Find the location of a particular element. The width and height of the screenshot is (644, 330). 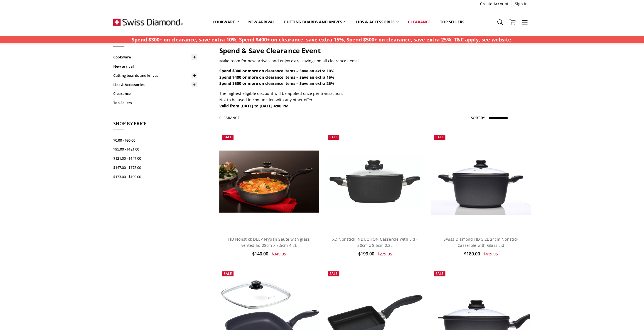

a: $121.00 - $147.00 is located at coordinates (155, 158).